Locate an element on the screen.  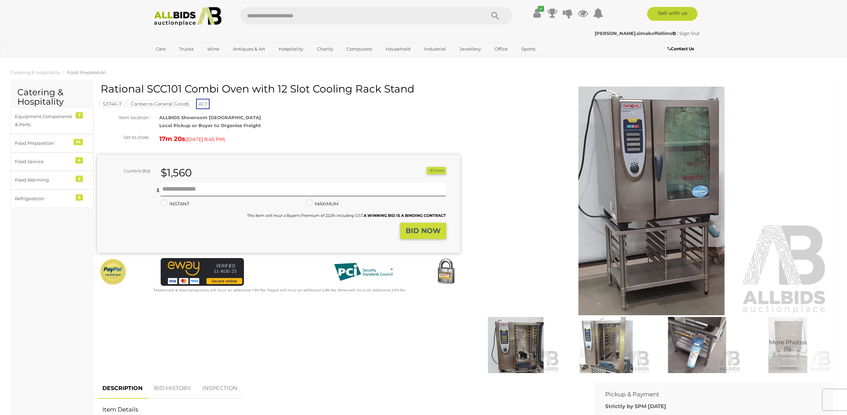
a: Equipment Components & Parts 7 is located at coordinates (52, 121).